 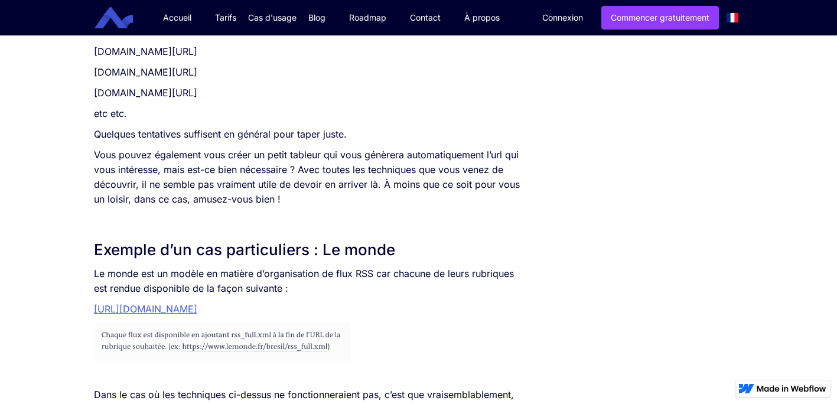 What do you see at coordinates (308, 134) in the screenshot?
I see `p: Quelques tentatives suffisent en général pour taper juste.` at bounding box center [308, 134].